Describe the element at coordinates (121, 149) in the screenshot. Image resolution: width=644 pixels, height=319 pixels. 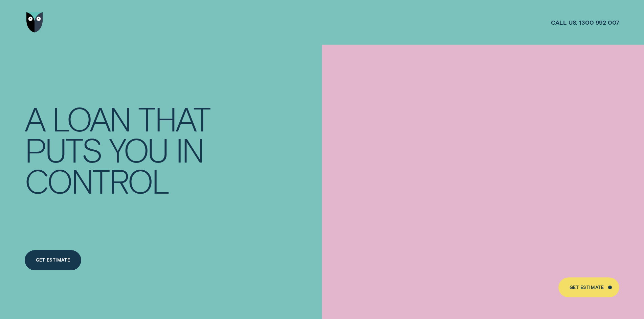
I see `div: A LOAN THAT PUTS YOU IN CONTROL` at that location.